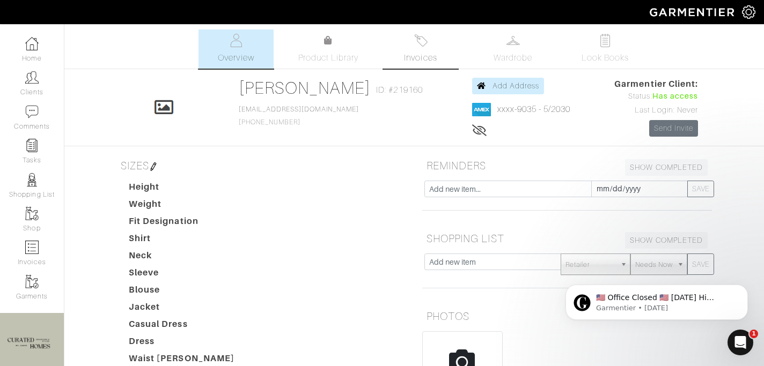 This screenshot has width=764, height=366. What do you see at coordinates (182, 344) in the screenshot?
I see `dt: Dress` at bounding box center [182, 344].